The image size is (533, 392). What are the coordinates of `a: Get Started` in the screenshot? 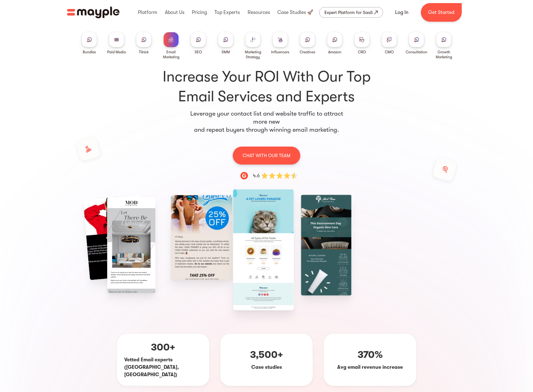 It's located at (441, 12).